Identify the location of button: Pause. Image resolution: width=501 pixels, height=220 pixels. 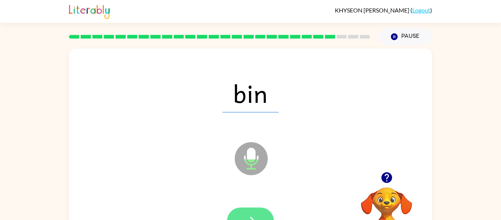
(405, 37).